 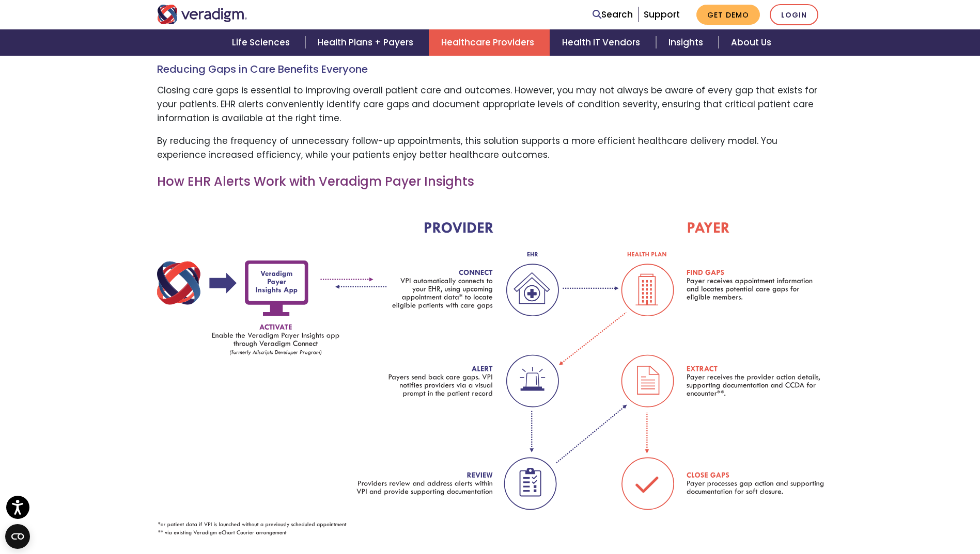 What do you see at coordinates (613, 14) in the screenshot?
I see `a: Search` at bounding box center [613, 14].